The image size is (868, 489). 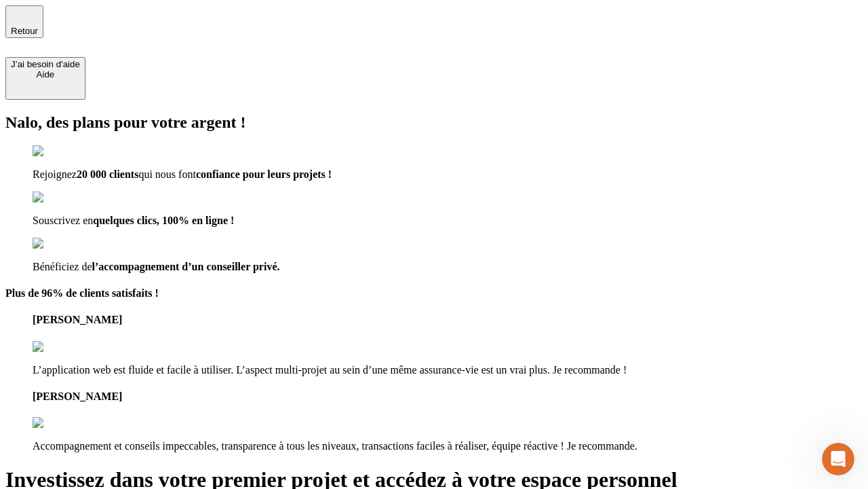 What do you see at coordinates (264, 174) in the screenshot?
I see `span: confiance pour leurs projets !` at bounding box center [264, 174].